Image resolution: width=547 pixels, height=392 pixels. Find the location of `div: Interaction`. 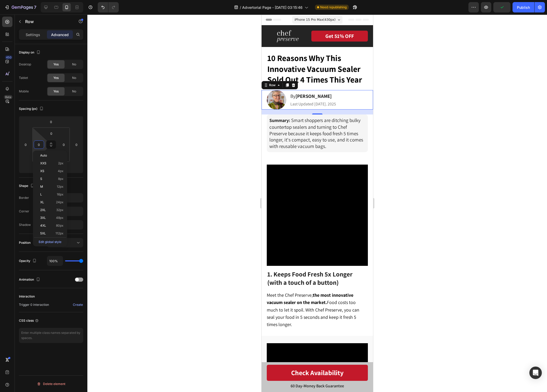

div: Interaction is located at coordinates (27, 296).